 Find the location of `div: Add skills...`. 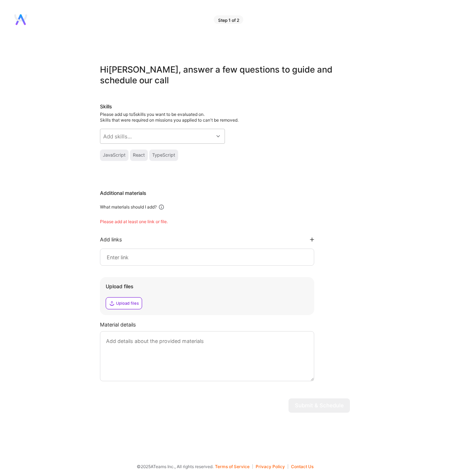

div: Add skills... is located at coordinates (118, 136).